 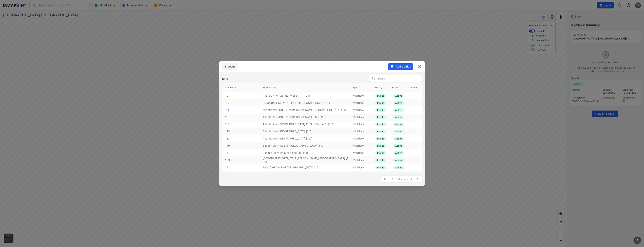 What do you see at coordinates (400, 67) in the screenshot?
I see `button: Add station` at bounding box center [400, 67].